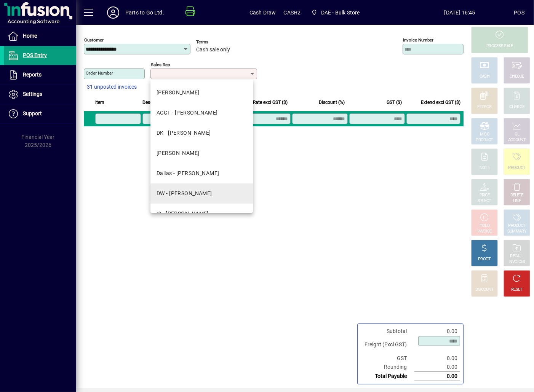 Image resolution: width=534 pixels, height=392 pixels. I want to click on span: 31 unposted invoices, so click(111, 87).